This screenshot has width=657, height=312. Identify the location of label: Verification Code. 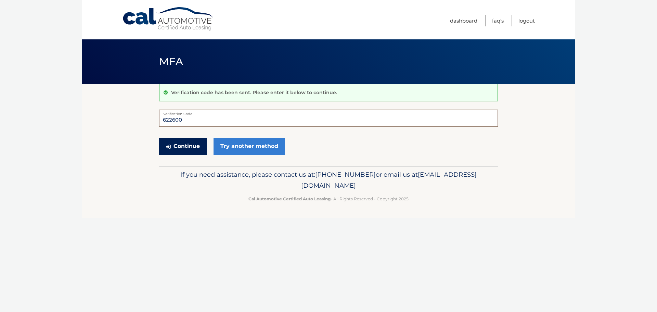
(328, 112).